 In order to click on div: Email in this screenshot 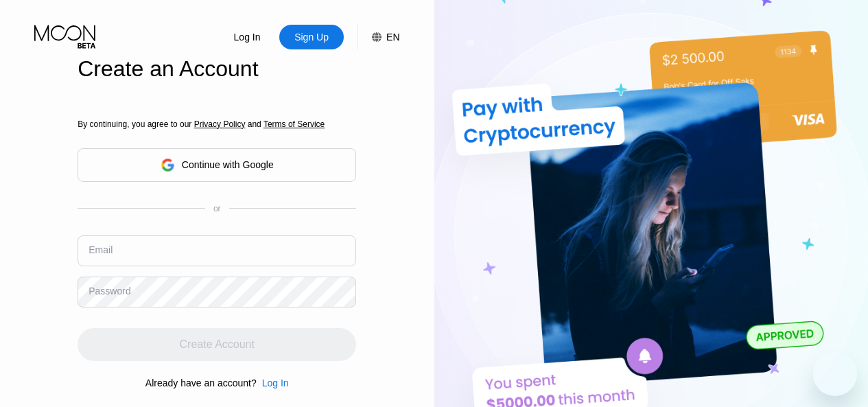, I will do `click(100, 250)`.